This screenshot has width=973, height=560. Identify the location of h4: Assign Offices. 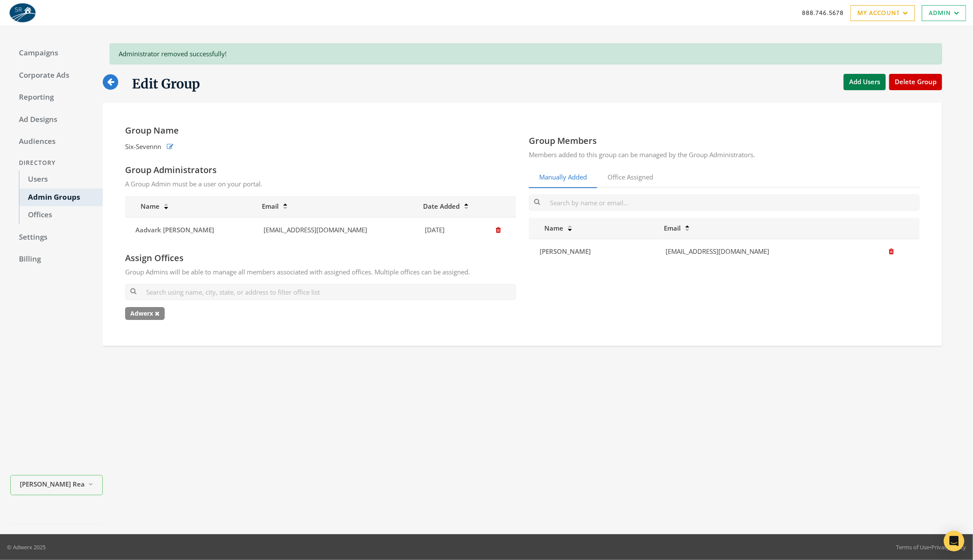
(320, 258).